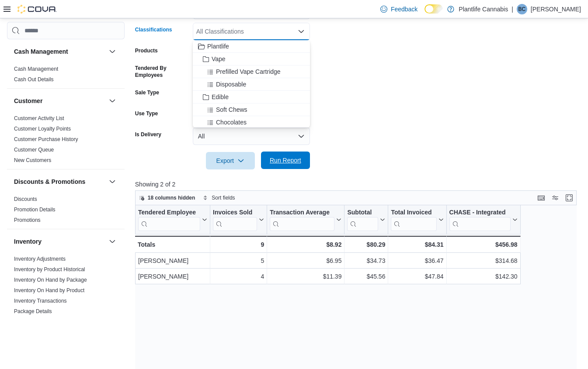 The image size is (588, 369). Describe the element at coordinates (36, 69) in the screenshot. I see `span: Cash Management` at that location.